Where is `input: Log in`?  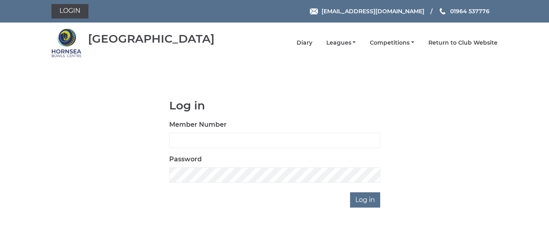 input: Log in is located at coordinates (365, 200).